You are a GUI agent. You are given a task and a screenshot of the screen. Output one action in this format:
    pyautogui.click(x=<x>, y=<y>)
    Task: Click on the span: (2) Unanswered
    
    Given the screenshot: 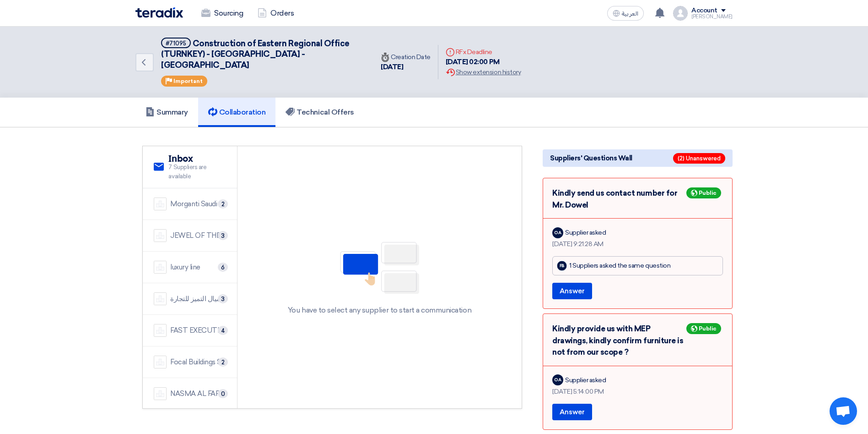 What is the action you would take?
    pyautogui.click(x=700, y=158)
    